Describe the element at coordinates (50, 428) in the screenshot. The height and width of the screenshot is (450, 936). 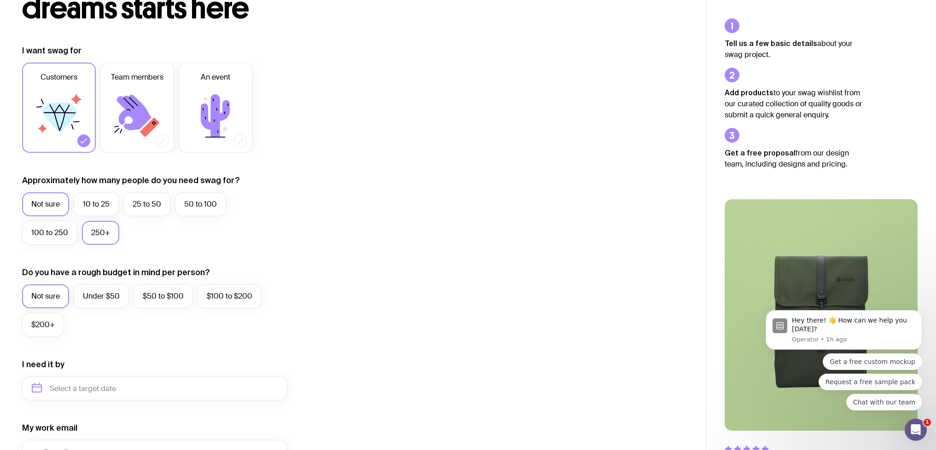
I see `label: My work email` at that location.